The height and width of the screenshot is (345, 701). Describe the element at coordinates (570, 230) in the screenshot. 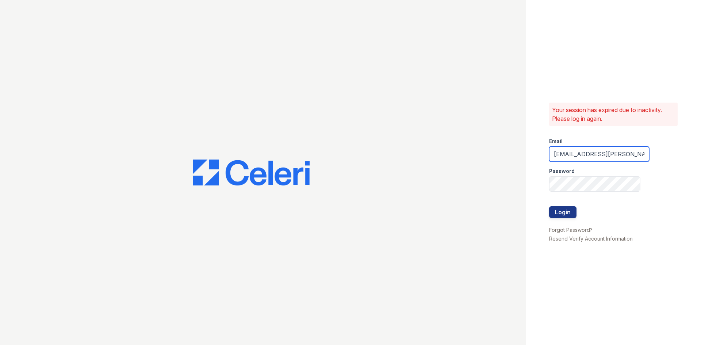

I see `a: Forgot Password?` at that location.